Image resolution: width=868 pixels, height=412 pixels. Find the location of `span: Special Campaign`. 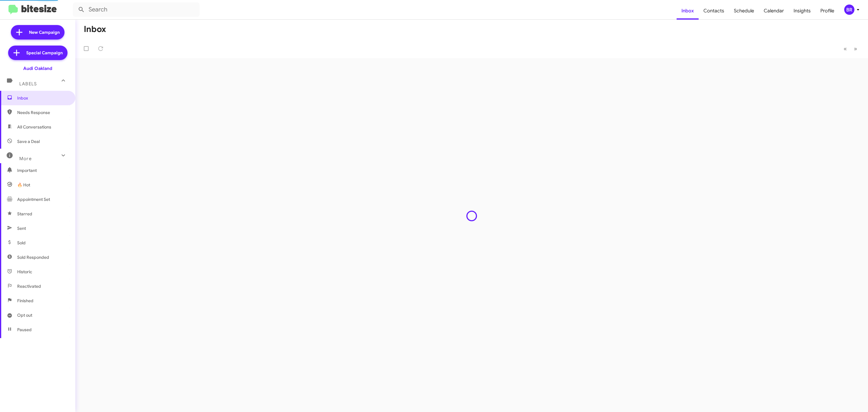

span: Special Campaign is located at coordinates (44, 53).